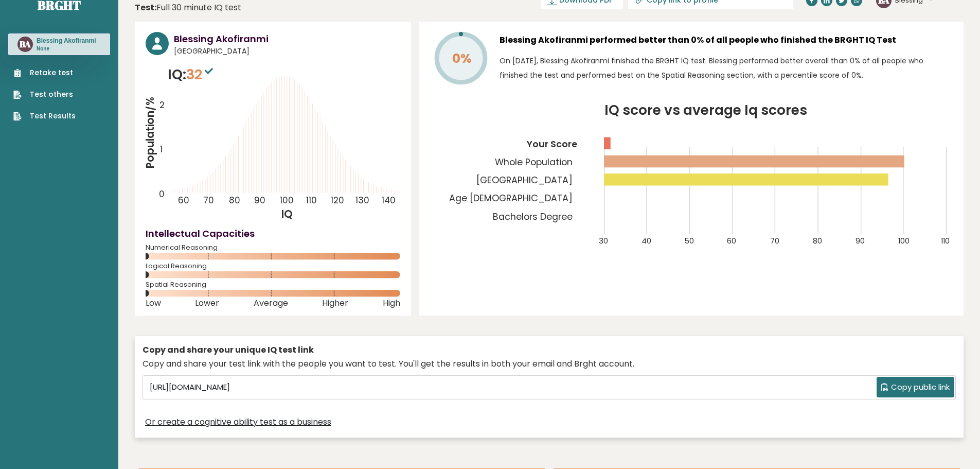  I want to click on span: Logical Reasoning, so click(273, 266).